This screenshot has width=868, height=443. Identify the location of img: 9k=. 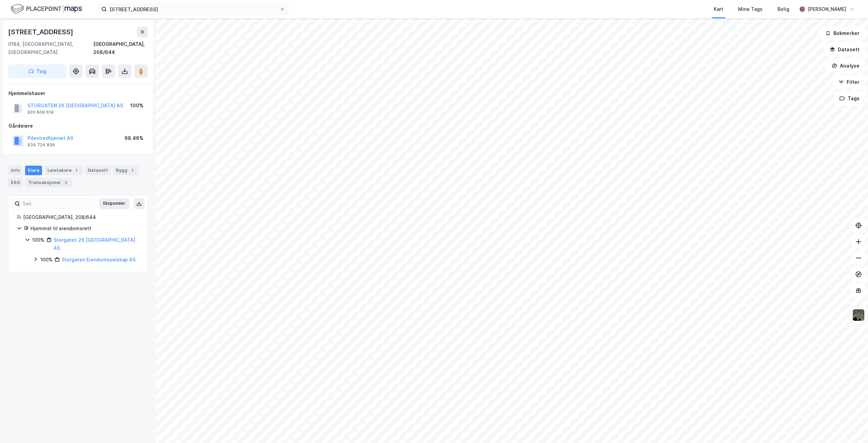
(859, 315).